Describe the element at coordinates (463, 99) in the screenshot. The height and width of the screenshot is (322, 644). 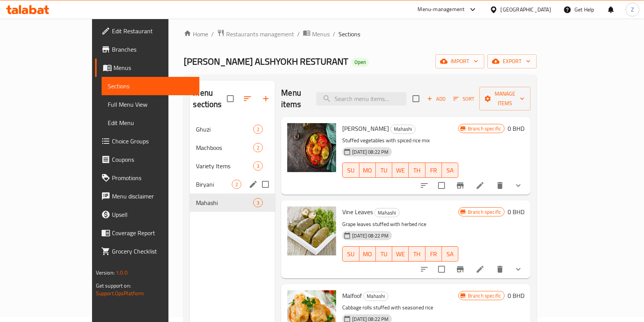
I see `span: Sort items` at that location.